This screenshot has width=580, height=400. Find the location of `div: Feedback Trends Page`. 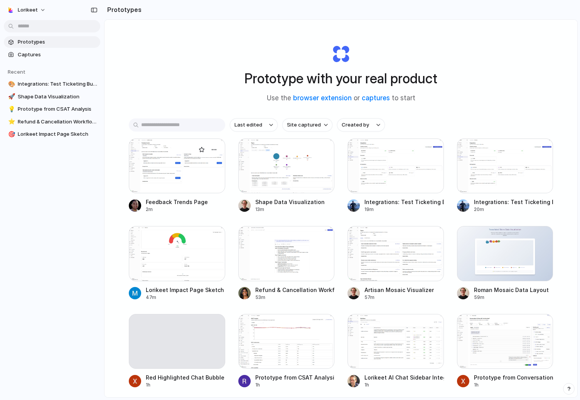

div: Feedback Trends Page is located at coordinates (177, 202).